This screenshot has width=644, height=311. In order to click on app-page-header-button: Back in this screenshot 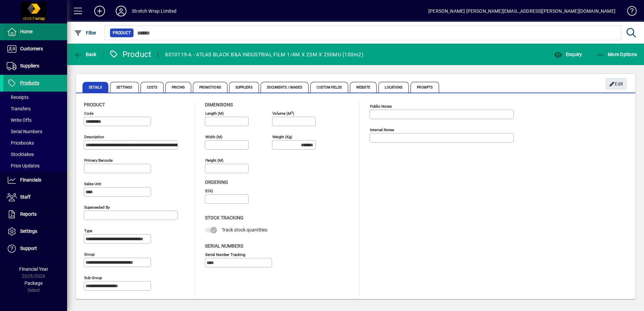, I will do `click(85, 54)`.